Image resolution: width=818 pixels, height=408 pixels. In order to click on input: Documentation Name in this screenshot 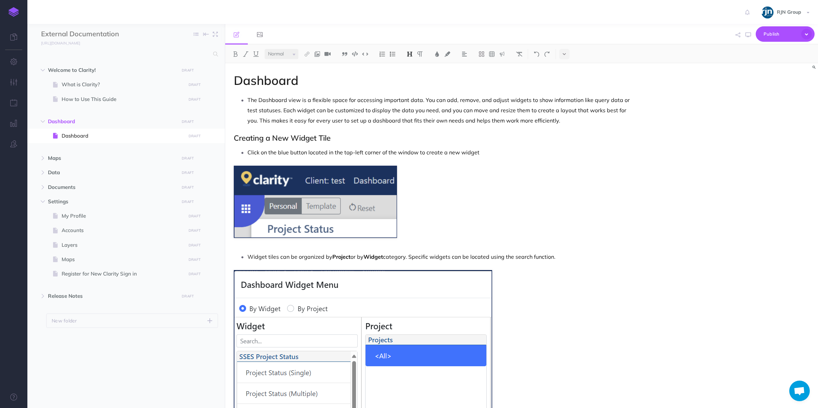, I will do `click(81, 34)`.